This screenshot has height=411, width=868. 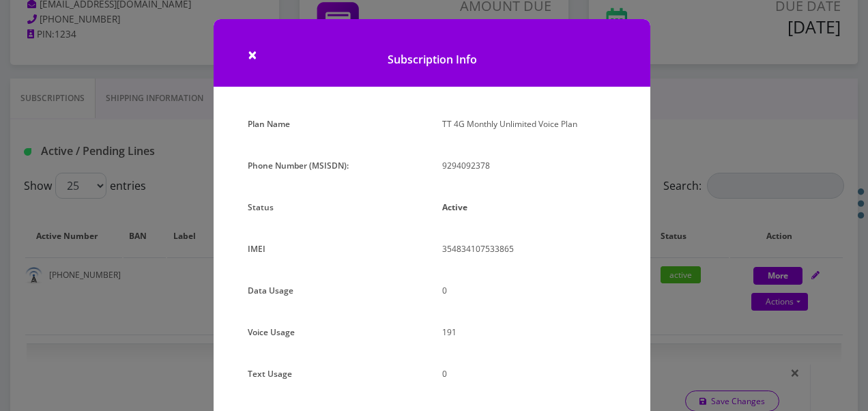 I want to click on button: Close, so click(x=253, y=55).